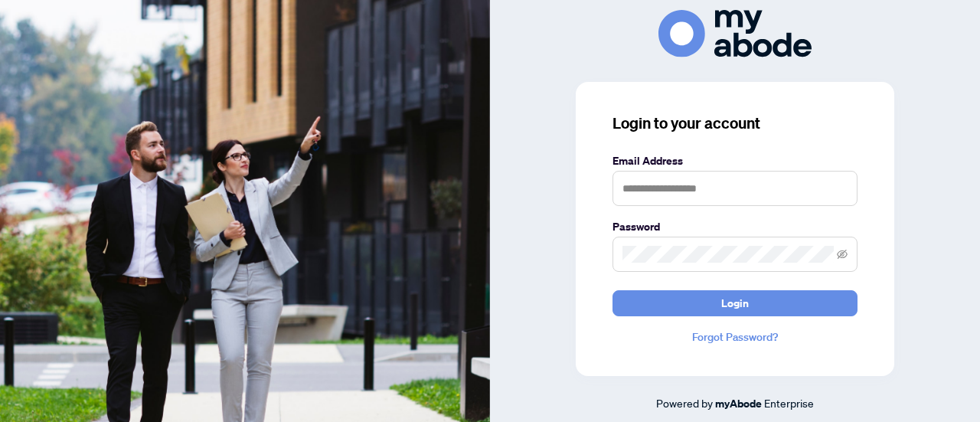  I want to click on span: Powered by, so click(684, 404).